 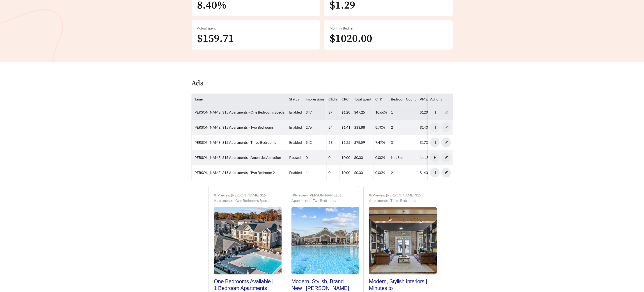 I want to click on th: Actions, so click(x=440, y=99).